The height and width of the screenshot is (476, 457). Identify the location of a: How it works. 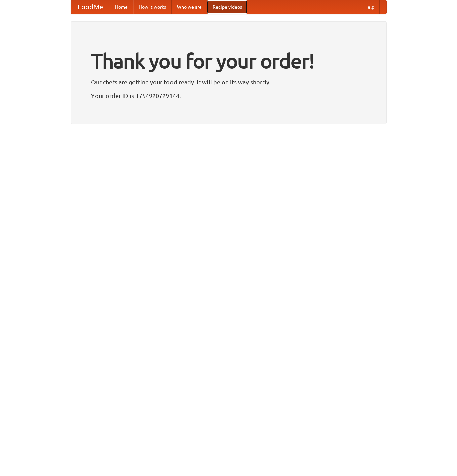
(152, 7).